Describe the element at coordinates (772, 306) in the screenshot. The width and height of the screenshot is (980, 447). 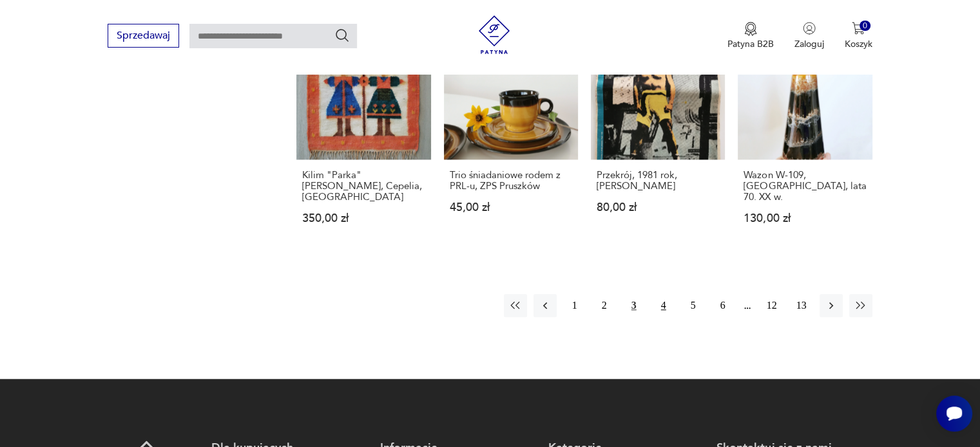
I see `button: 12` at that location.